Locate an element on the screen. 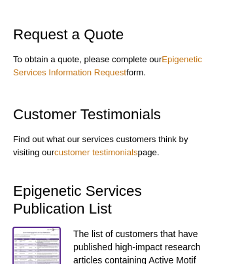 The width and height of the screenshot is (225, 264). h2: Epigenetic Services Publication List is located at coordinates (113, 200).